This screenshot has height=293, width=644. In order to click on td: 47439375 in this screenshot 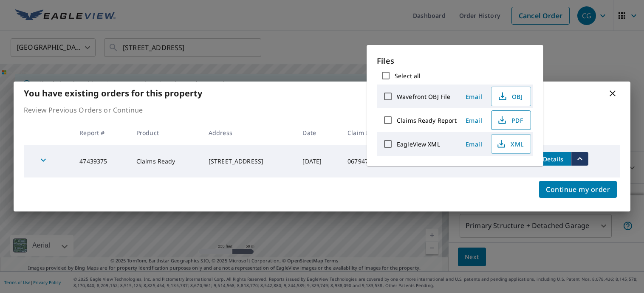, I will do `click(101, 161)`.